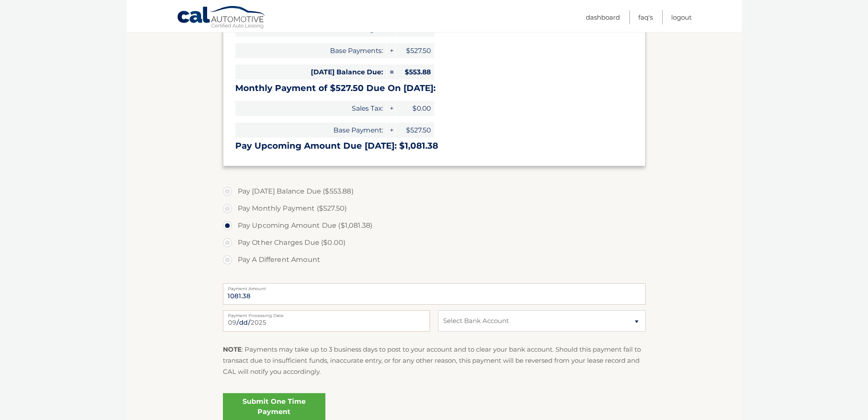 This screenshot has height=420, width=868. I want to click on label: Pay Other Charges Due ($0.00), so click(434, 242).